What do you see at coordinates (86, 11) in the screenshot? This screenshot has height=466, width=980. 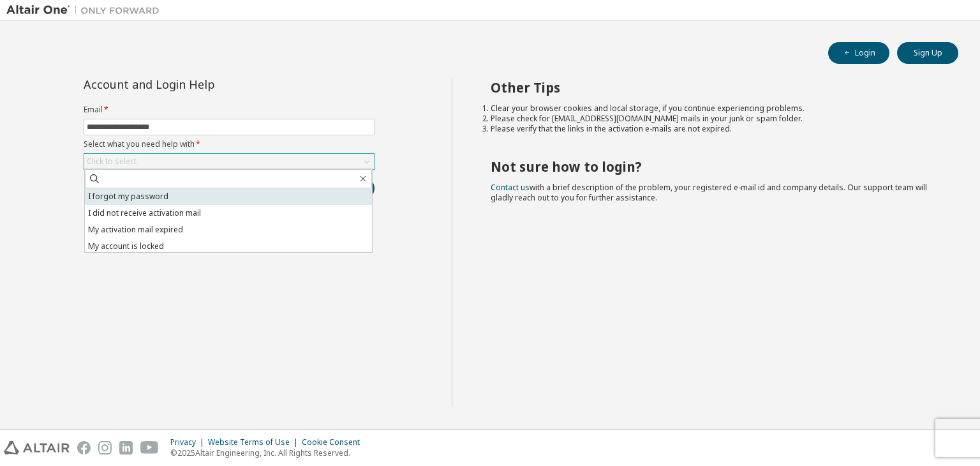 I see `img: Altair One` at bounding box center [86, 11].